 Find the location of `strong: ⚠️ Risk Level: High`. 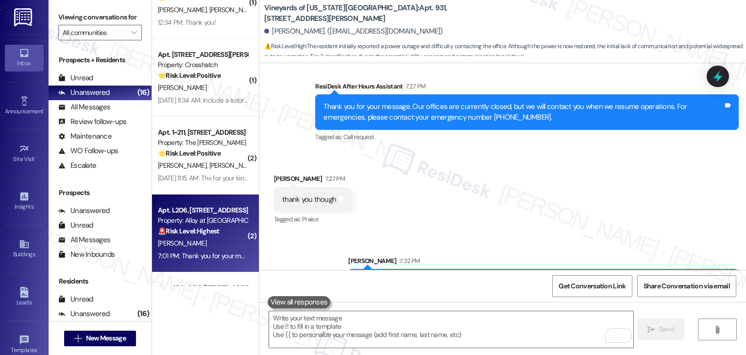

strong: ⚠️ Risk Level: High is located at coordinates (285, 46).